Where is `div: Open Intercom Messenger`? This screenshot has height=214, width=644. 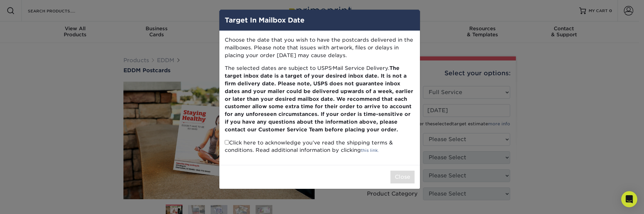 div: Open Intercom Messenger is located at coordinates (629, 199).